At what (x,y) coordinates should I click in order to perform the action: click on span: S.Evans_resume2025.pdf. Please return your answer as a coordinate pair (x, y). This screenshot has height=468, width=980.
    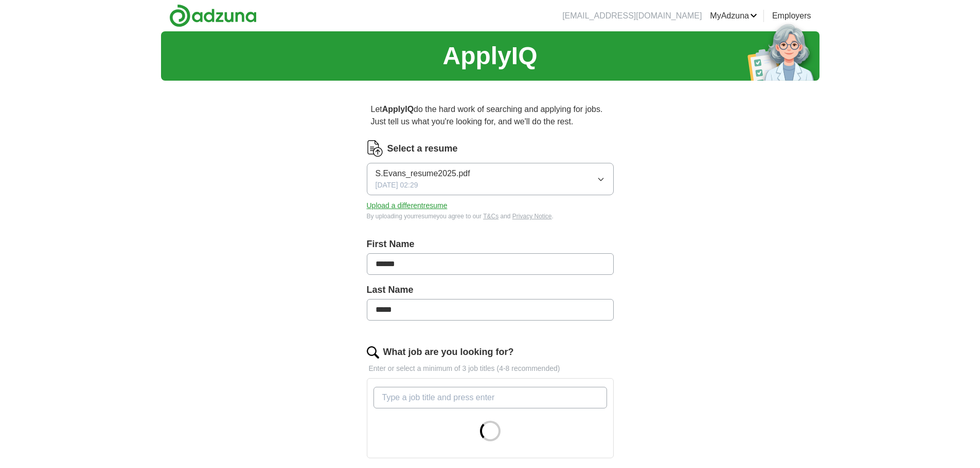
    Looking at the image, I should click on (423, 173).